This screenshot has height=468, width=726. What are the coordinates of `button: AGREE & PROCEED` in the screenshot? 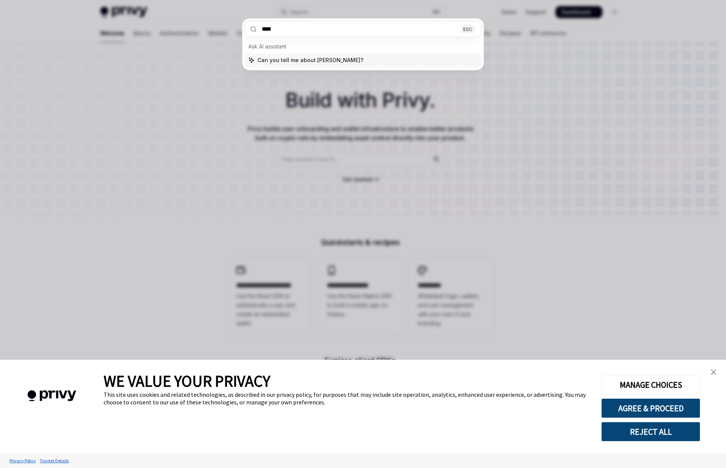 It's located at (651, 408).